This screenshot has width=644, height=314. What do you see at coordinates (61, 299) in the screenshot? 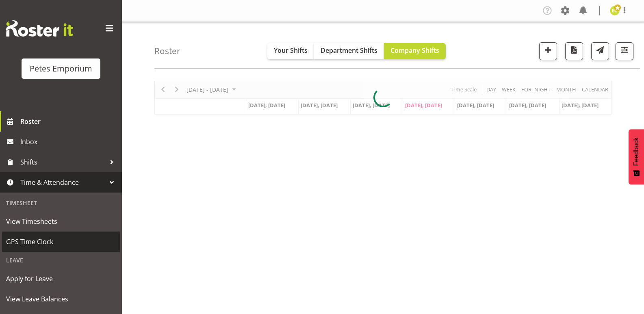
I see `a: View Leave Balances` at bounding box center [61, 299].